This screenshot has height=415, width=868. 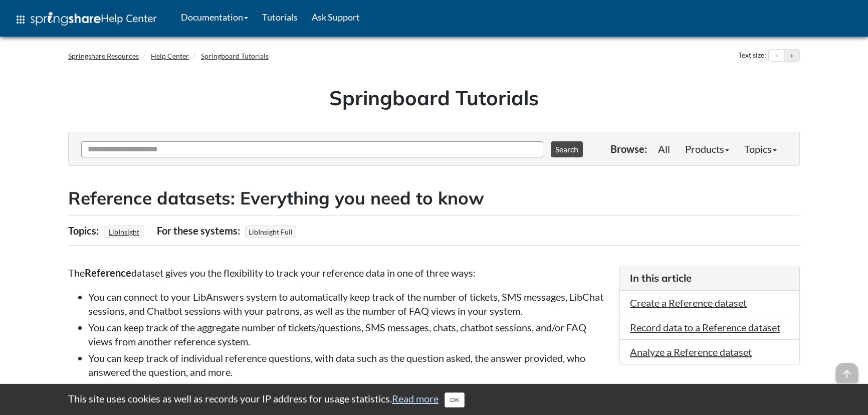 I want to click on span: LibInsight Full, so click(x=271, y=232).